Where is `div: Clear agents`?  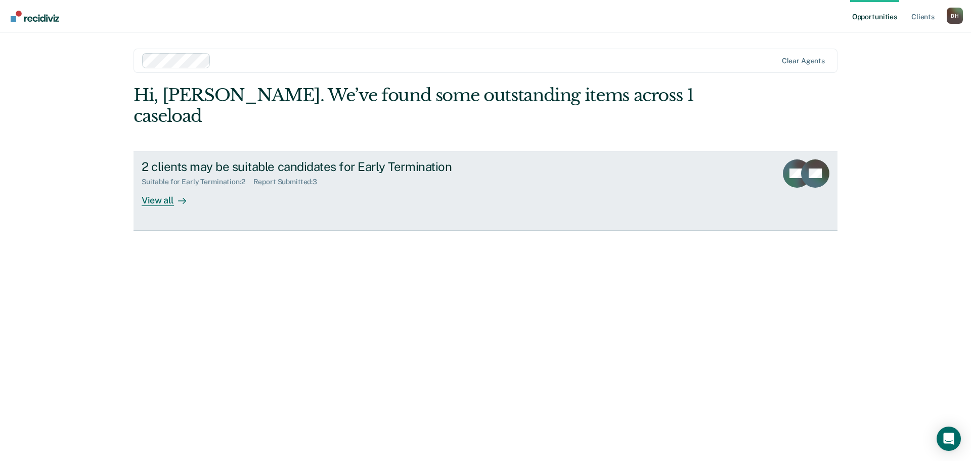 div: Clear agents is located at coordinates (803, 61).